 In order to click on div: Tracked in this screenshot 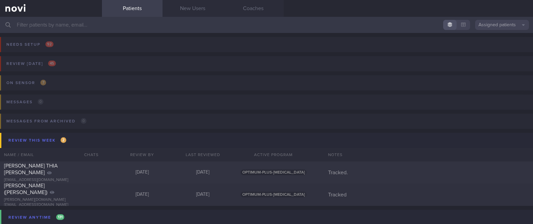, I will do `click(428, 195)`.